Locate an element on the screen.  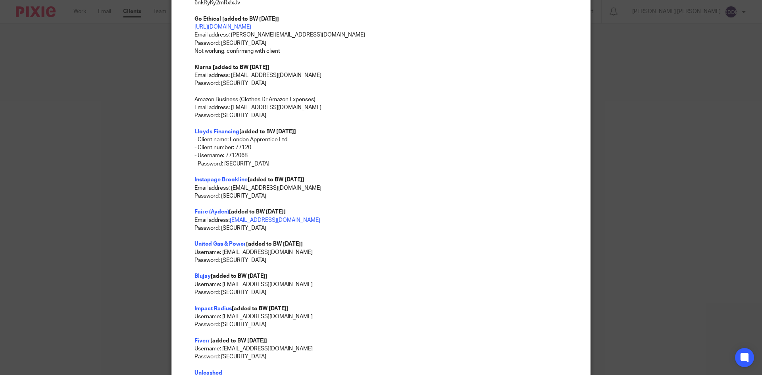
strong: Fiverr is located at coordinates (202, 341).